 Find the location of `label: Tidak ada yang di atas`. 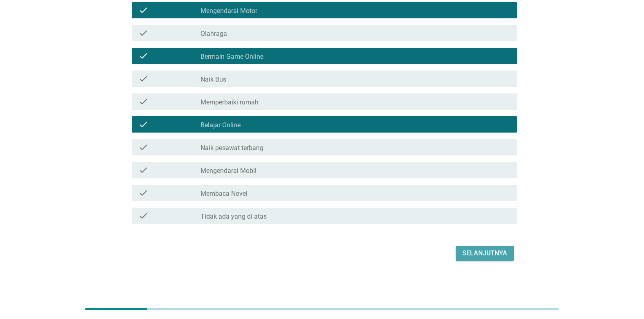

label: Tidak ada yang di atas is located at coordinates (234, 217).